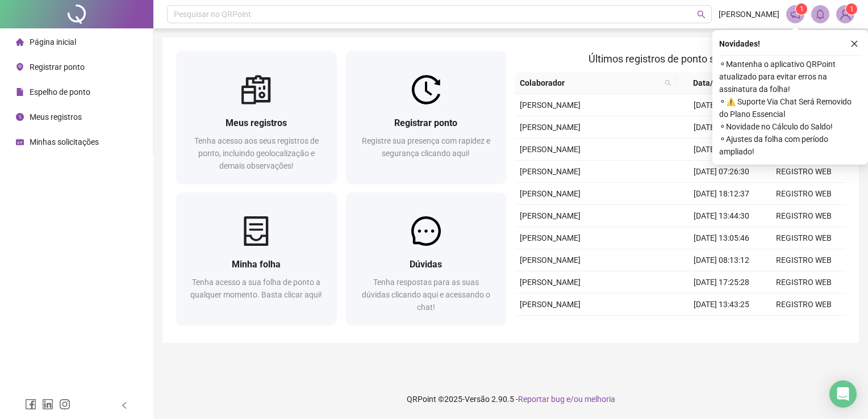 This screenshot has width=868, height=419. What do you see at coordinates (47, 404) in the screenshot?
I see `span: linkedin` at bounding box center [47, 404].